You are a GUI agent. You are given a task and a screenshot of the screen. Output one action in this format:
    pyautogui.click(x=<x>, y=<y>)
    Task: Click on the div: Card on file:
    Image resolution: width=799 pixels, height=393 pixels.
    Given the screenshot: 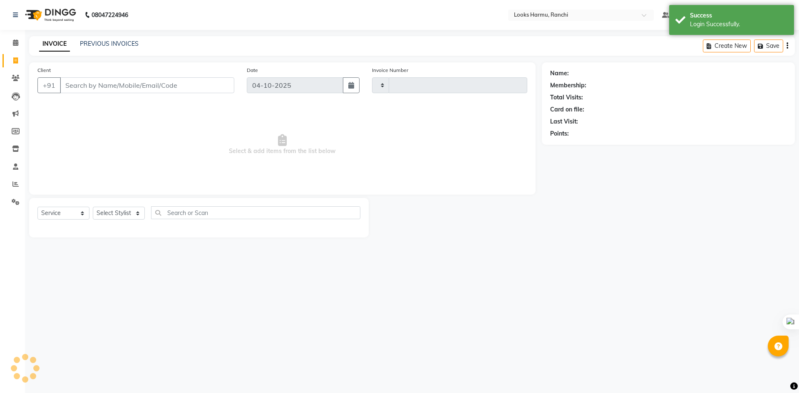 What is the action you would take?
    pyautogui.click(x=567, y=109)
    